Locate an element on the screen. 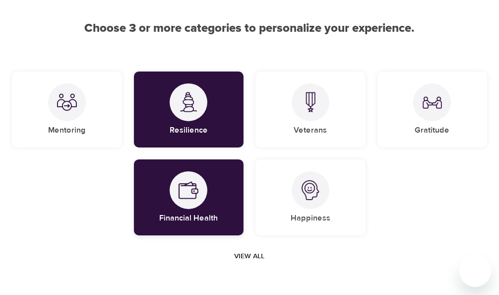 This screenshot has width=499, height=295. img: Financial Health is located at coordinates (188, 190).